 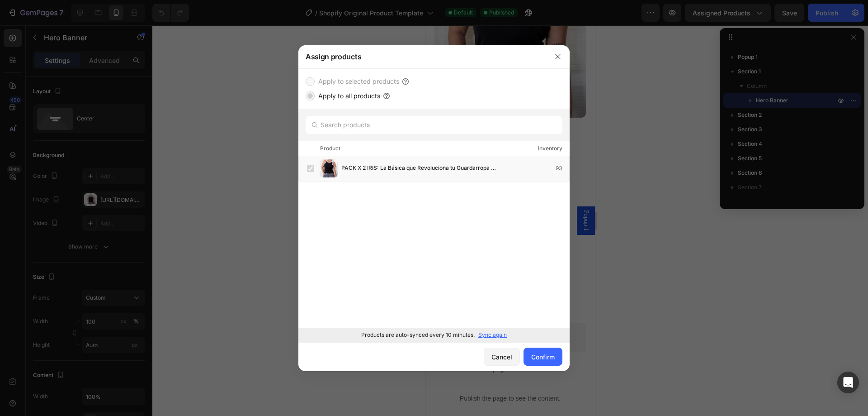 What do you see at coordinates (68, 106) in the screenshot?
I see `p: (1349 Reviews)` at bounding box center [68, 106].